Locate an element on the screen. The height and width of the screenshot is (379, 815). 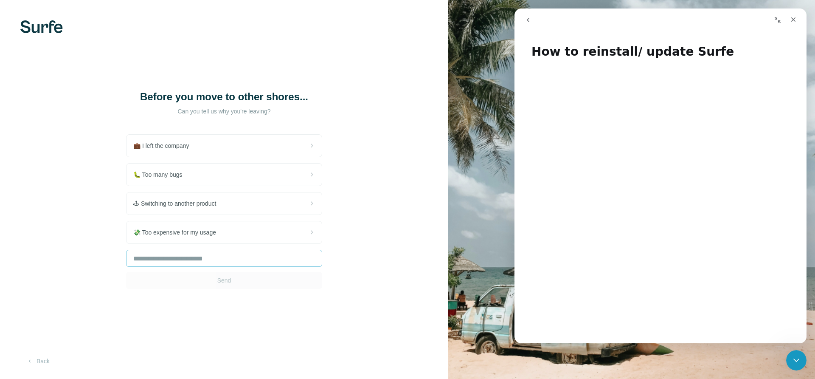
span: 💼 I left the company is located at coordinates (164, 146).